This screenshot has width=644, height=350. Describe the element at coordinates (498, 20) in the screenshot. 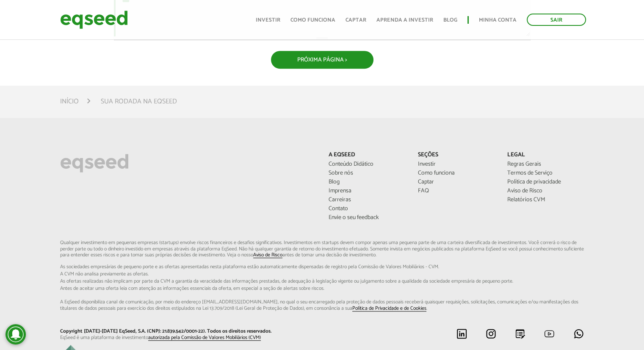

I see `a: Minha conta` at that location.